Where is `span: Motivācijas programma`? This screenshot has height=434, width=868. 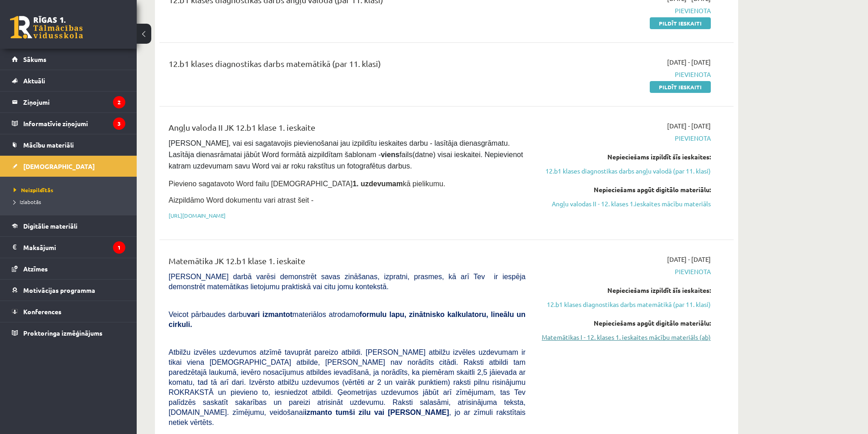
span: Motivācijas programma is located at coordinates (59, 290).